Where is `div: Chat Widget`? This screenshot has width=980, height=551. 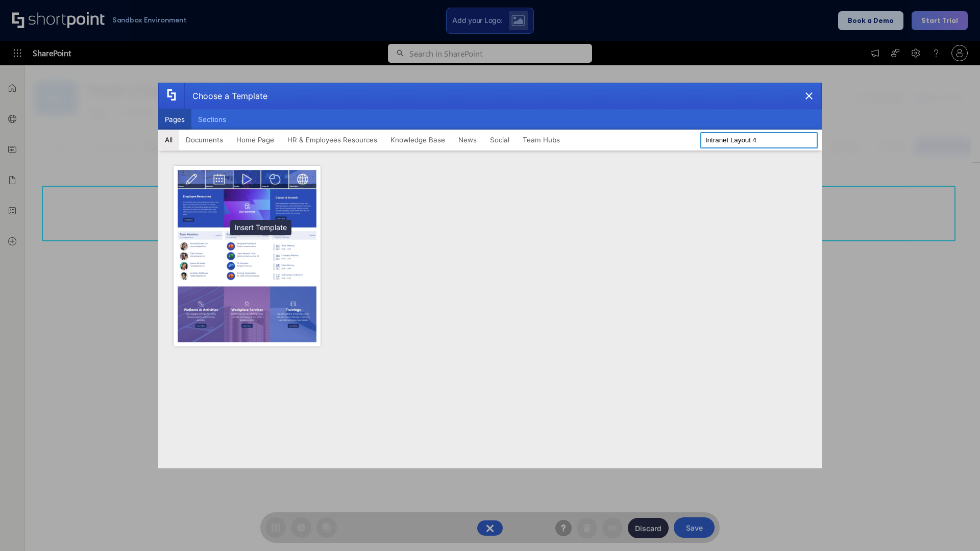
div: Chat Widget is located at coordinates (954, 526).